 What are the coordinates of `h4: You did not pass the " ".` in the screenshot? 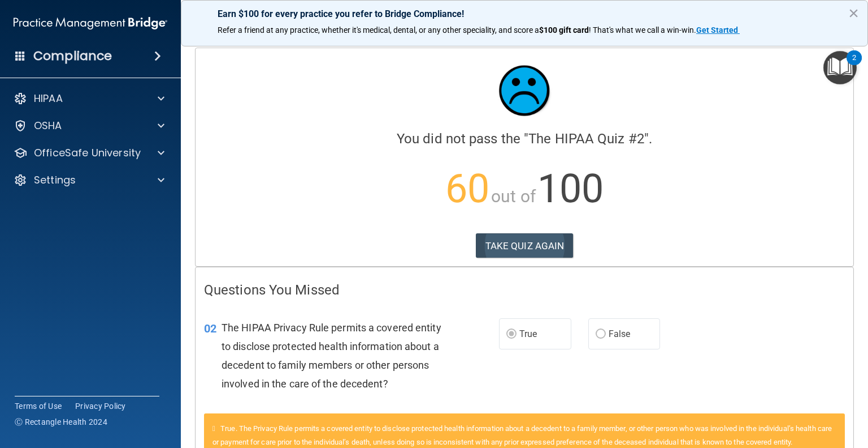 It's located at (524, 138).